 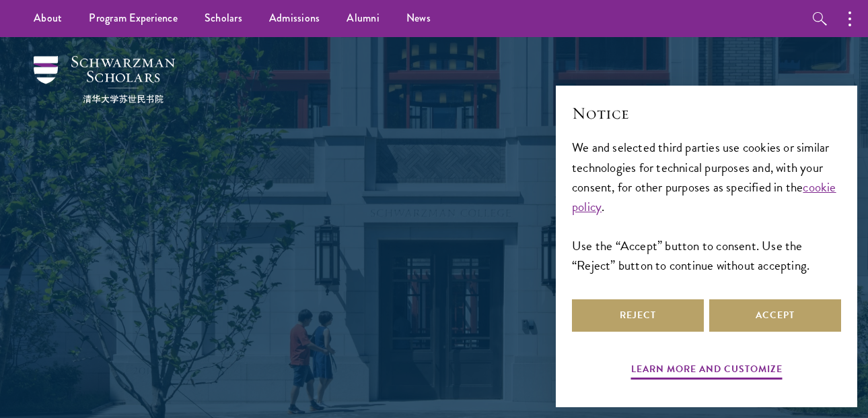 I want to click on a: cookie policy, so click(x=705, y=197).